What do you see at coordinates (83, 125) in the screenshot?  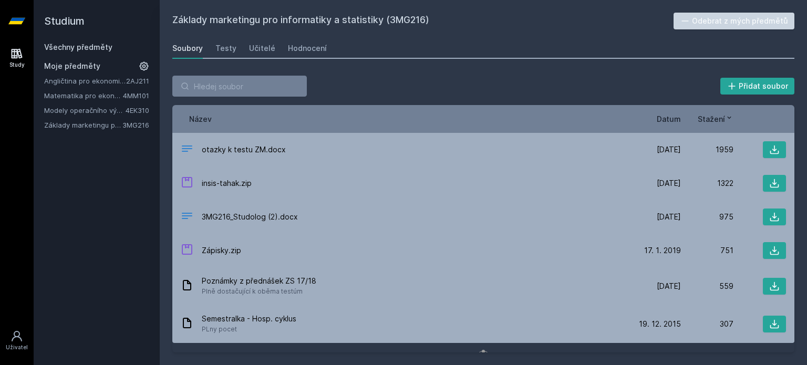 I see `a: Základy marketingu pro informatiky a statistiky` at bounding box center [83, 125].